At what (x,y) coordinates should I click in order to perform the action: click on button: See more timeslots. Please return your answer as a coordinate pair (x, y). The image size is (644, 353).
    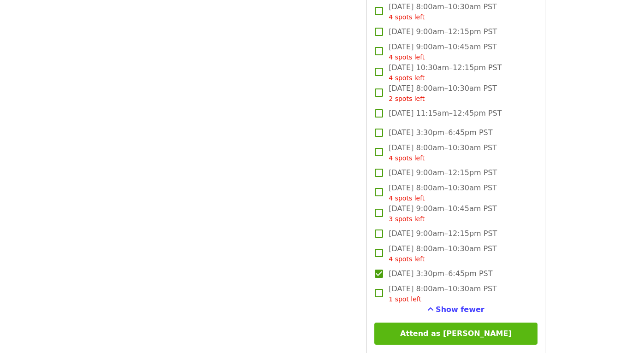
    Looking at the image, I should click on (456, 310).